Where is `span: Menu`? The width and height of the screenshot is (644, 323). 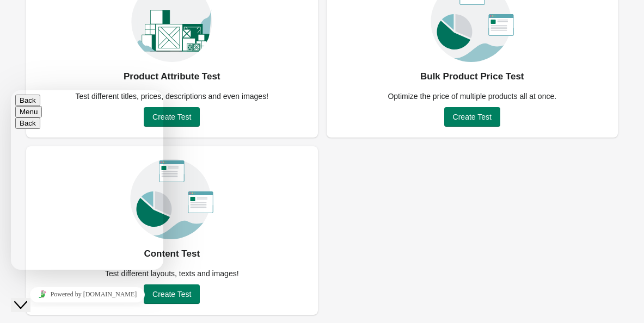
span: Menu is located at coordinates (17, 21).